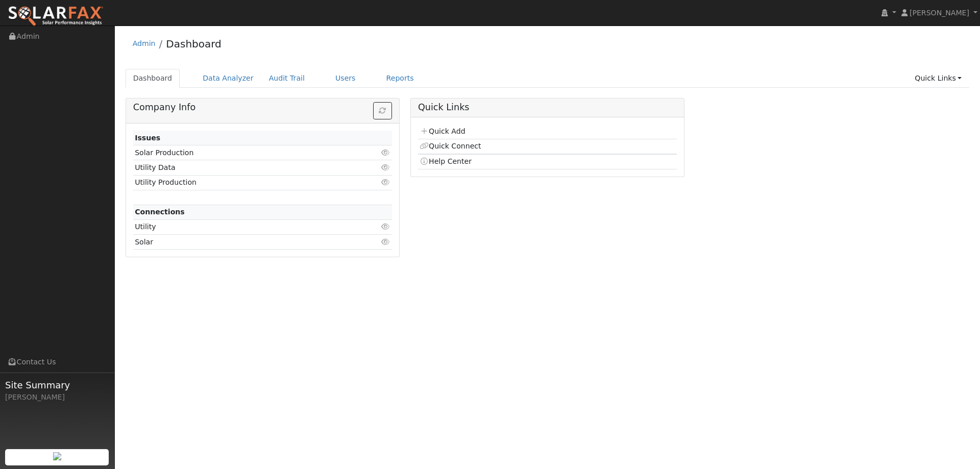  Describe the element at coordinates (547, 107) in the screenshot. I see `h5: Quick Links` at that location.